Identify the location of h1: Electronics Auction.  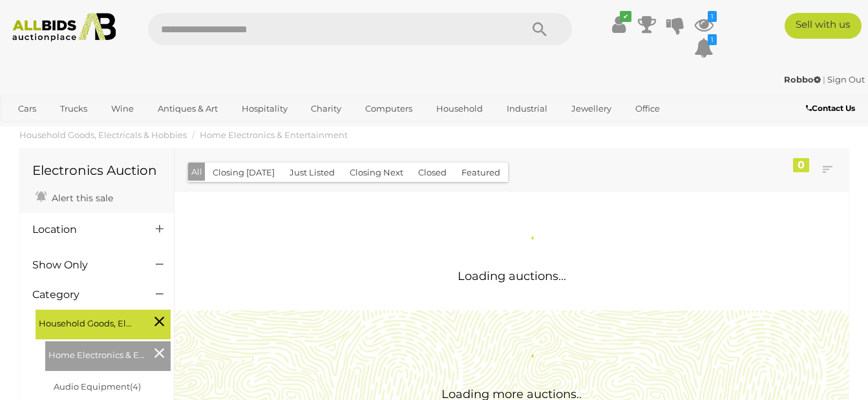
(96, 171).